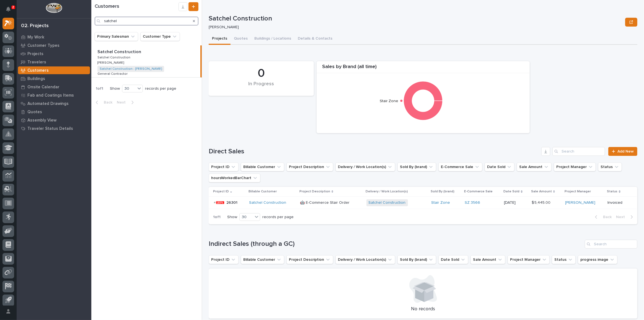 This screenshot has height=320, width=644. I want to click on p: E-Commerce Sale, so click(479, 192).